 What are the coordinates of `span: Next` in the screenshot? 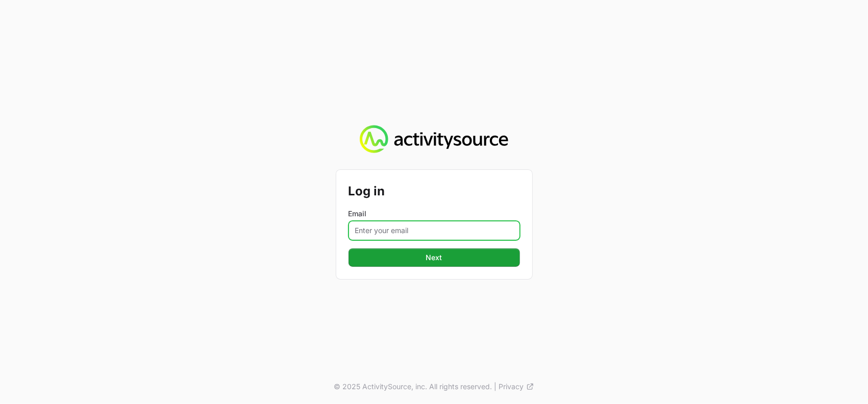 It's located at (434, 258).